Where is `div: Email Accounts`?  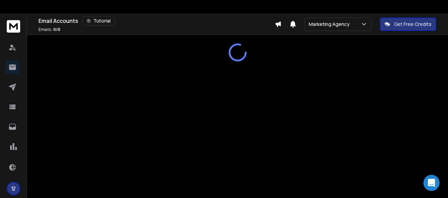 div: Email Accounts is located at coordinates (156, 21).